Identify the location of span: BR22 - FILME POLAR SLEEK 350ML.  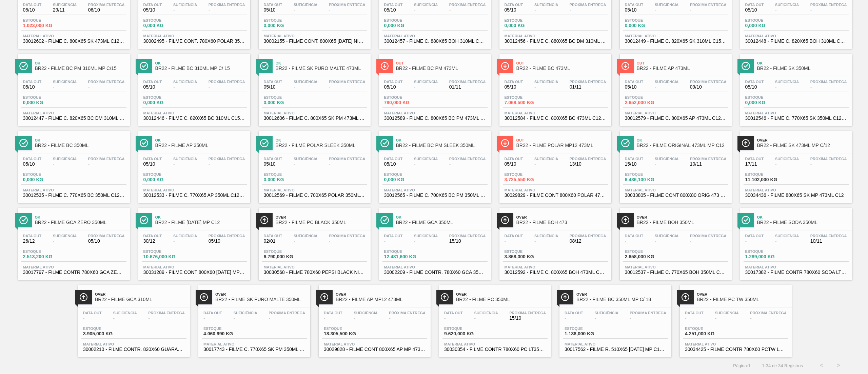
(321, 145).